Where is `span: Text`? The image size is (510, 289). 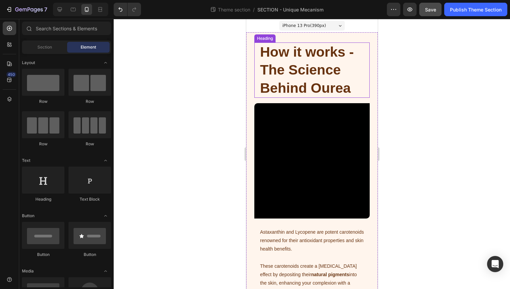 span: Text is located at coordinates (26, 161).